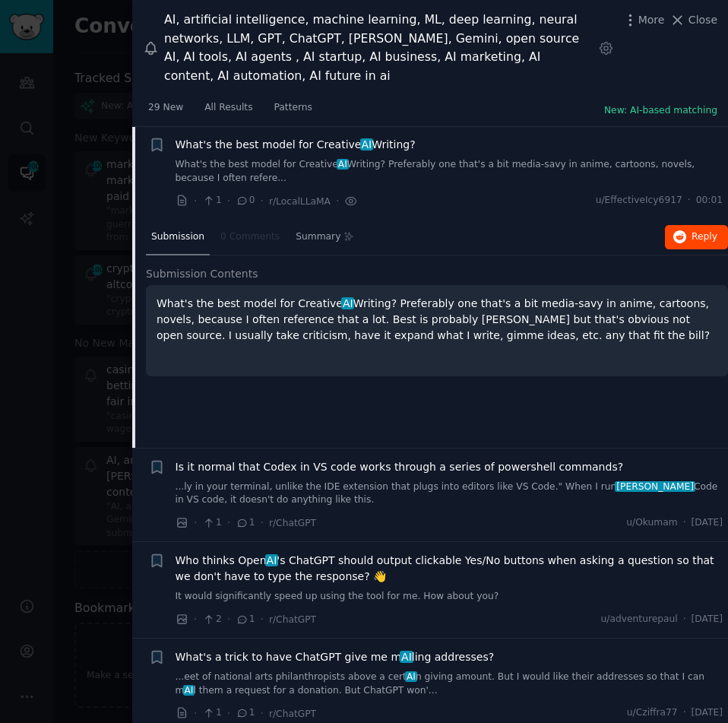  I want to click on span: Submission Contents, so click(202, 273).